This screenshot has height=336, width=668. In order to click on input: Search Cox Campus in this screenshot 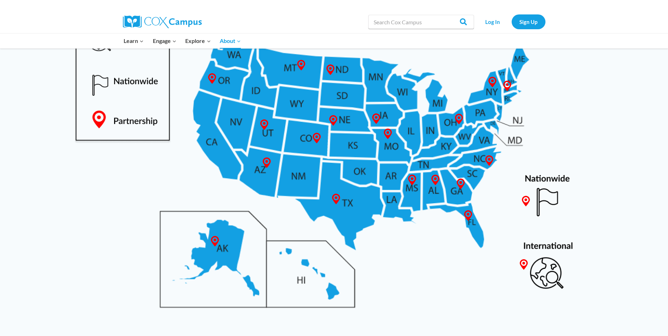, I will do `click(421, 22)`.